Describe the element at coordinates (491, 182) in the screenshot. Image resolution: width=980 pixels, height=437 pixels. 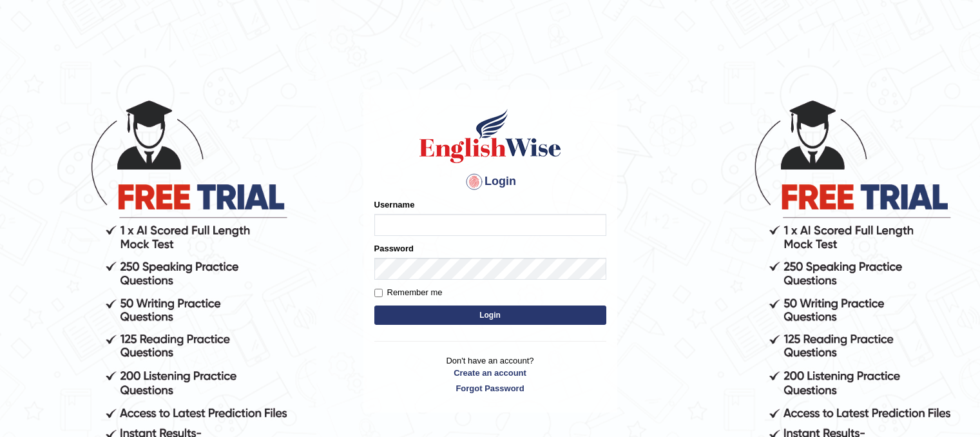
I see `h4: Login` at that location.